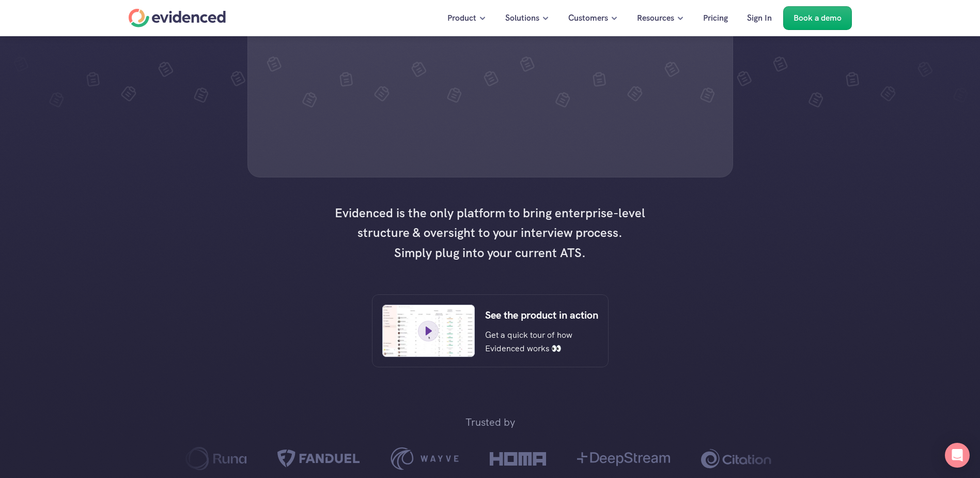 The image size is (980, 478). I want to click on p: Trusted by, so click(490, 422).